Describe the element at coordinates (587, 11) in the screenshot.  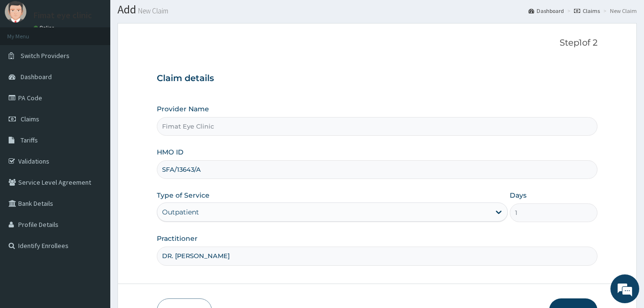
I see `a: Claims` at that location.